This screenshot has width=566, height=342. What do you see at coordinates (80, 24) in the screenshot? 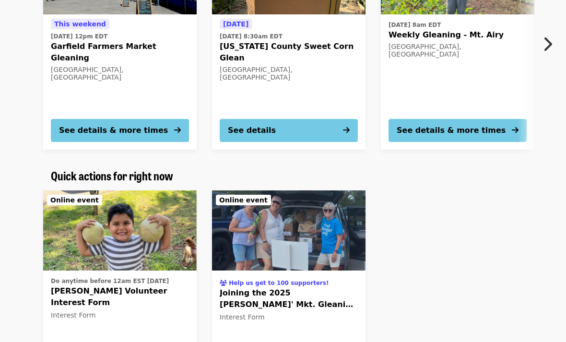
I see `span: This weekend` at bounding box center [80, 24].